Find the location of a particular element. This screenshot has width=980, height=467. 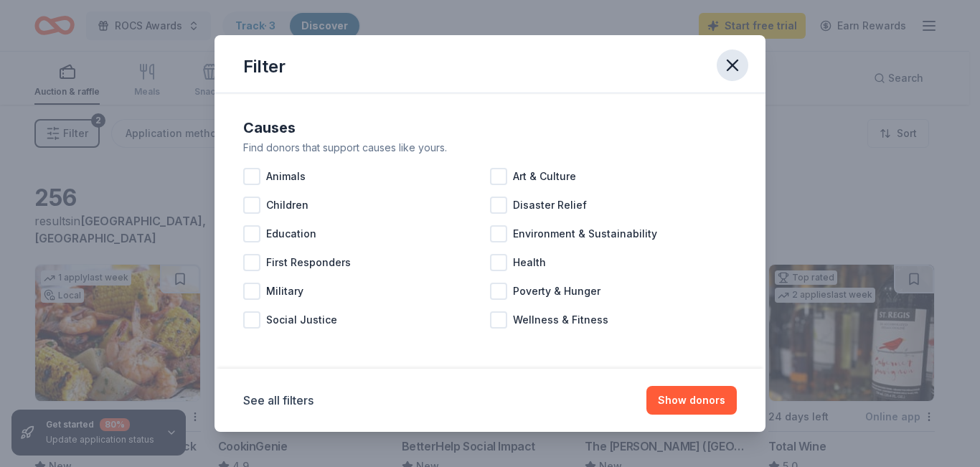

span: First Responders is located at coordinates (309, 262).